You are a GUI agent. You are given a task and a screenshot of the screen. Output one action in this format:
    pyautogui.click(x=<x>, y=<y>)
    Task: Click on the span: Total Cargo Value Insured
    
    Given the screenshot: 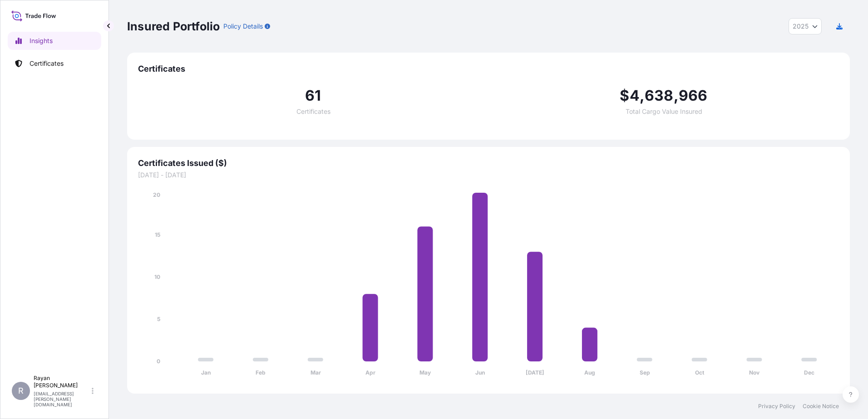 What is the action you would take?
    pyautogui.click(x=664, y=112)
    